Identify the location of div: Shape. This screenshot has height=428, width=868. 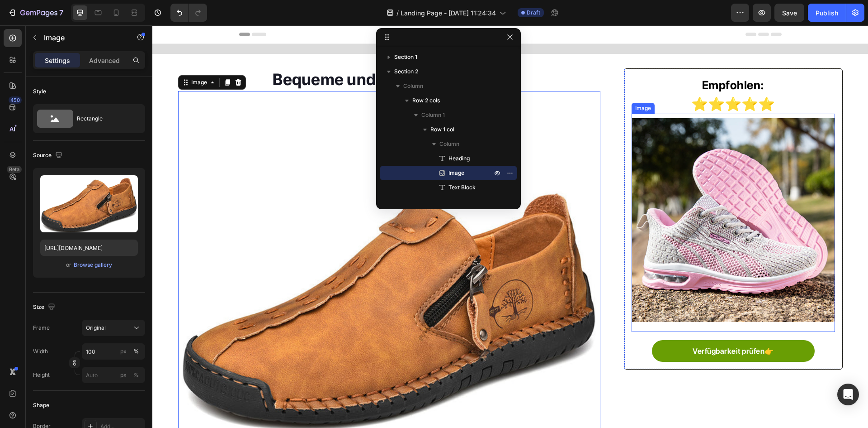
(41, 405).